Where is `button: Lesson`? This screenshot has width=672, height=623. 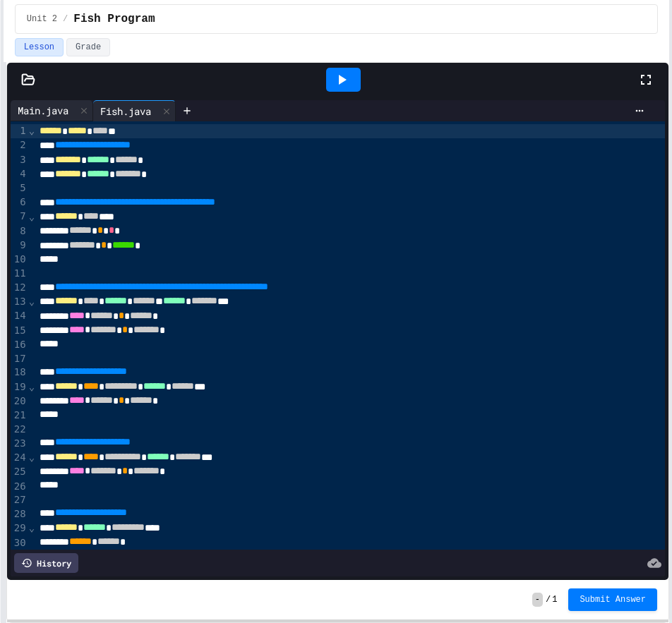 button: Lesson is located at coordinates (39, 47).